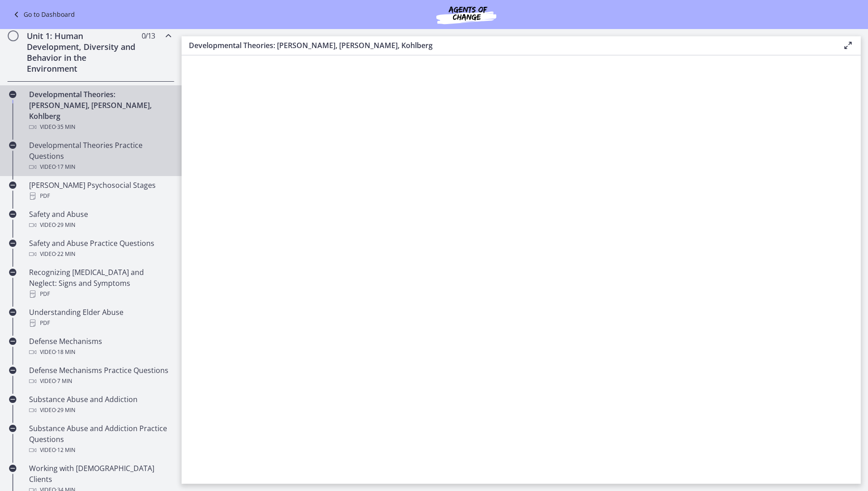 This screenshot has height=491, width=868. Describe the element at coordinates (64, 381) in the screenshot. I see `span: · 7 min` at that location.